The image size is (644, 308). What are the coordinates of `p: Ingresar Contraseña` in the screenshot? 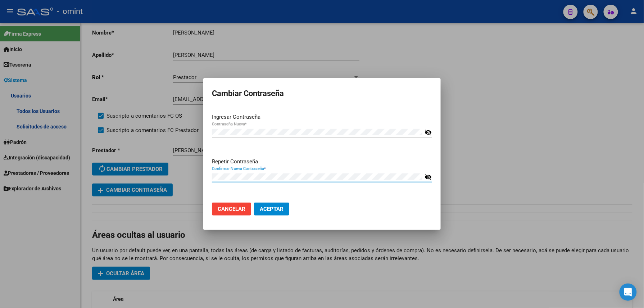 It's located at (322, 117).